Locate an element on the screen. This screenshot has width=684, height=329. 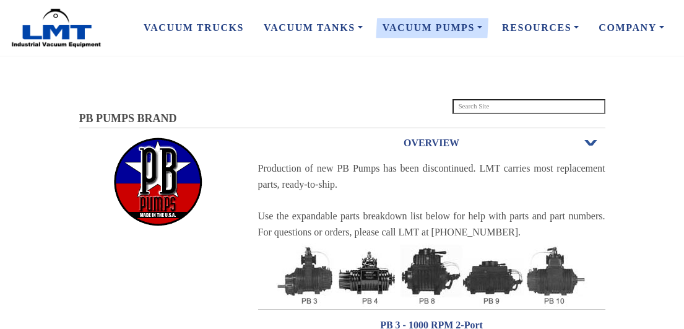
a: Company is located at coordinates (632, 28).